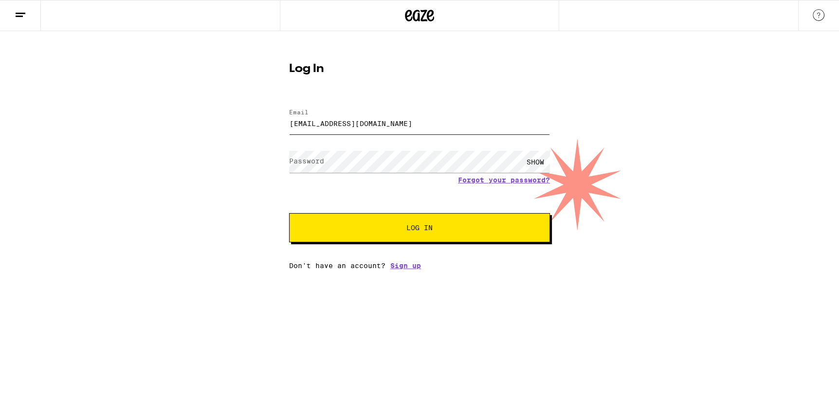 This screenshot has width=839, height=416. Describe the element at coordinates (419, 69) in the screenshot. I see `h1: Log In` at that location.